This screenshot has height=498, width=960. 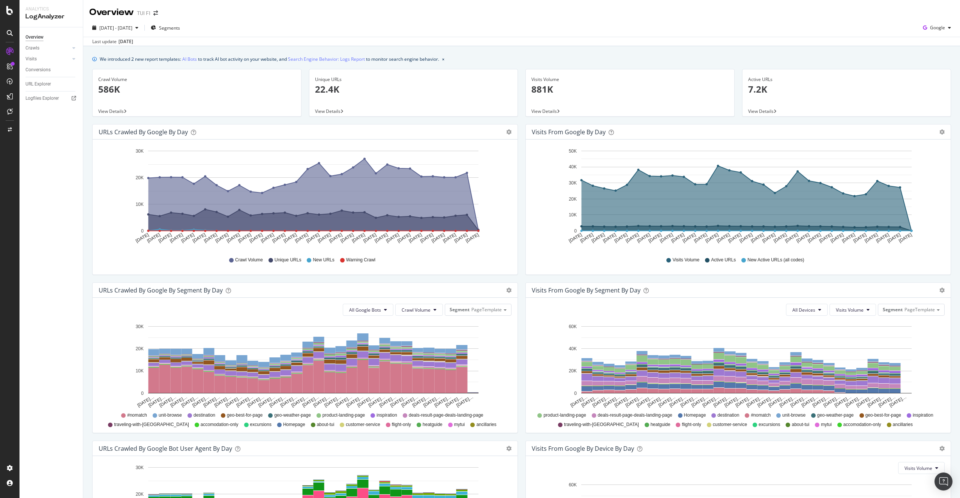 I want to click on div: Last update, so click(x=113, y=42).